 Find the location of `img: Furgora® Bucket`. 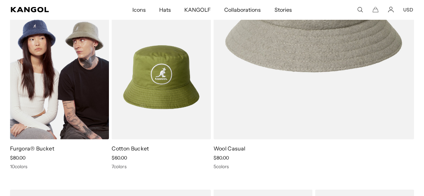

img: Furgora® Bucket is located at coordinates (59, 77).